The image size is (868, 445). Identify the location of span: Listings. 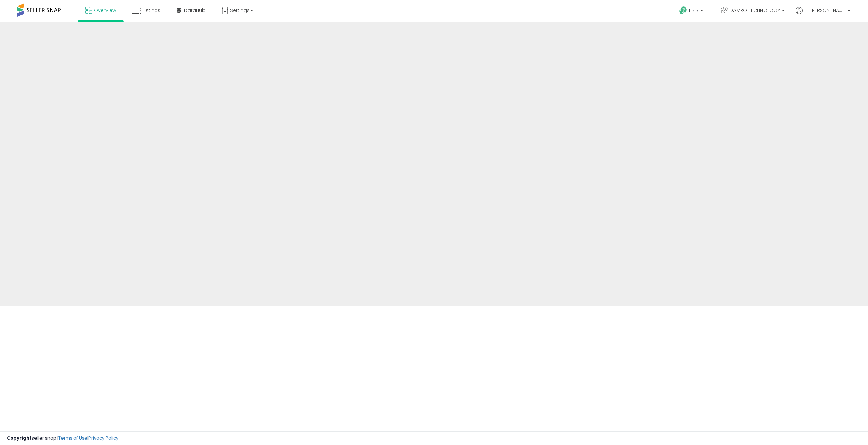
(152, 10).